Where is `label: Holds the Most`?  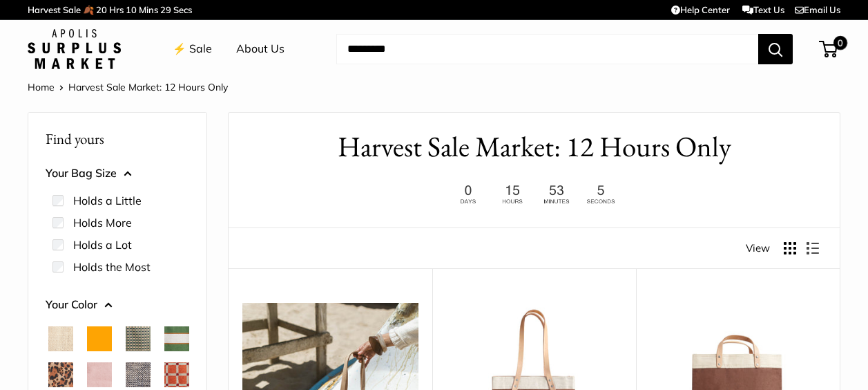
label: Holds the Most is located at coordinates (112, 267).